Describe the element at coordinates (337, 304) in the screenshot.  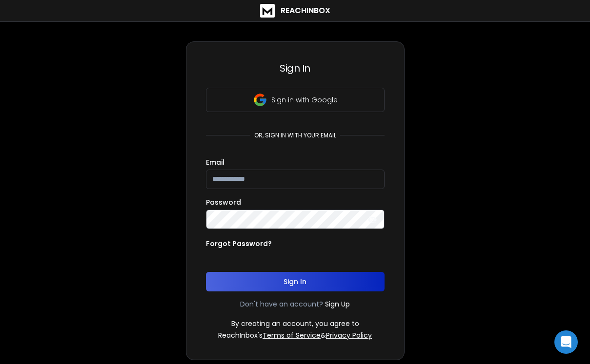
I see `a: Sign Up` at that location.